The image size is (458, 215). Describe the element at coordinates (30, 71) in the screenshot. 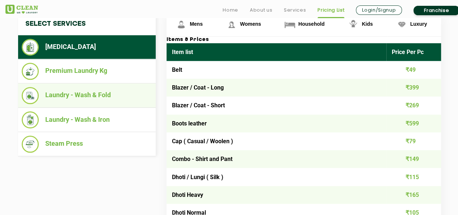

I see `img: Premium Laundry Kg` at that location.